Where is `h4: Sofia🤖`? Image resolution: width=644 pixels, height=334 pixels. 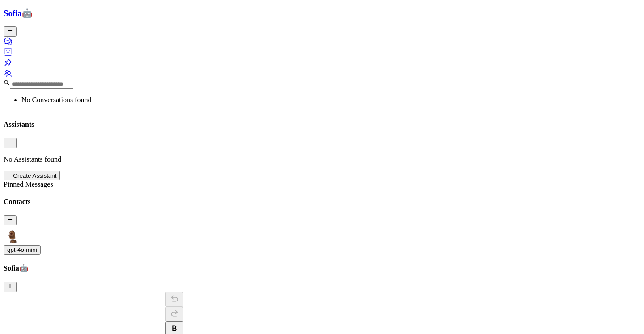 h4: Sofia🤖 is located at coordinates (322, 268).